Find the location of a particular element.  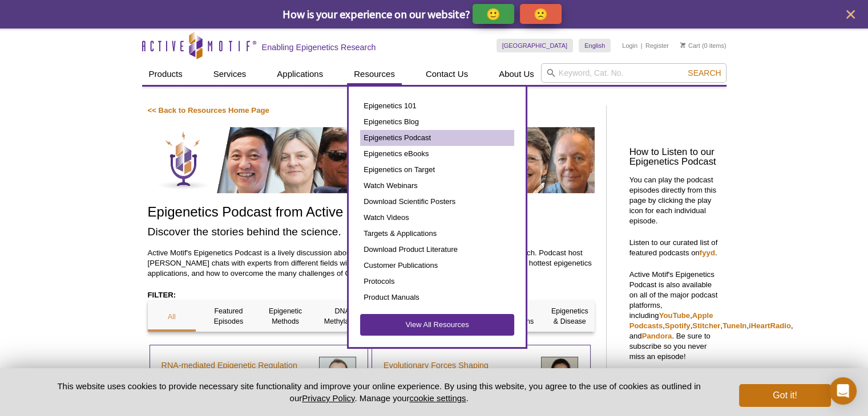

a: Watch Webinars is located at coordinates (437, 186).